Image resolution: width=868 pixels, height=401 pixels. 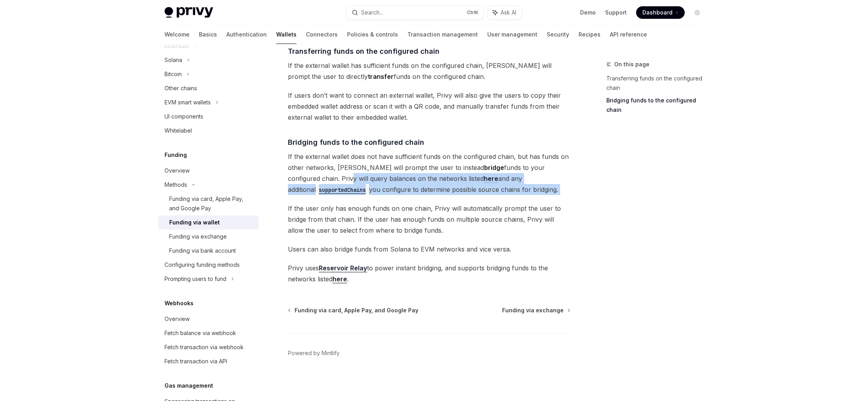 What do you see at coordinates (209, 361) in the screenshot?
I see `a: Fetch transaction via API` at bounding box center [209, 361].